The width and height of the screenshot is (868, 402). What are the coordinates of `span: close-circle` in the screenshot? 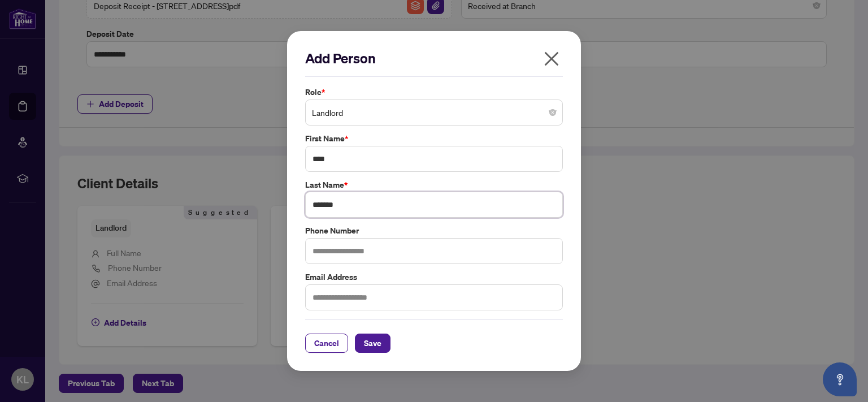 It's located at (552, 112).